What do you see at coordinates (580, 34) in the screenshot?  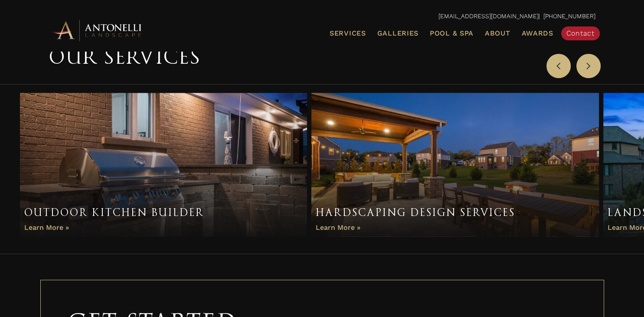 I see `a: Contact` at bounding box center [580, 34].